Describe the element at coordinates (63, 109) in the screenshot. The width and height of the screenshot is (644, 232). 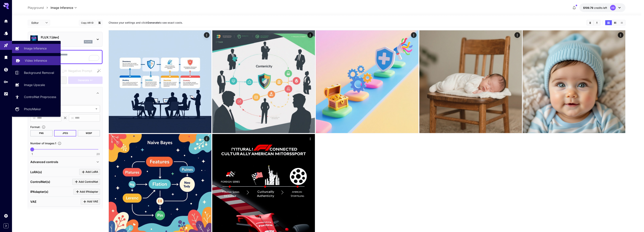
I see `span: 1:1 (Square)` at that location.